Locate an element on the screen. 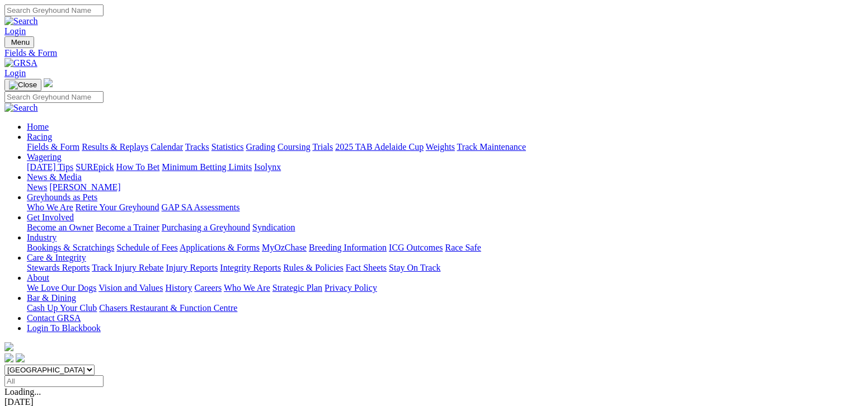 The width and height of the screenshot is (851, 406). a: Stay On Track is located at coordinates (415, 267).